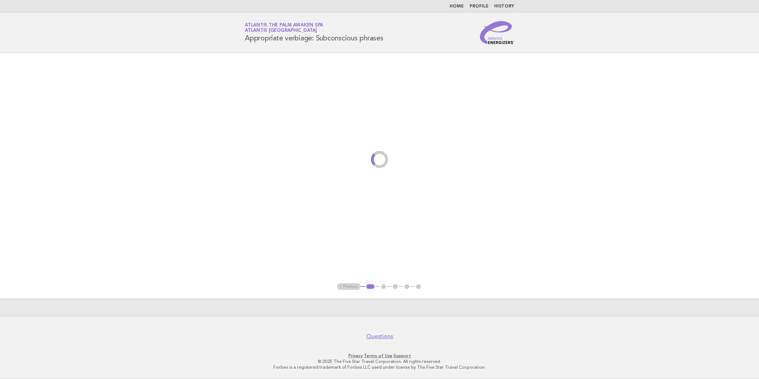 This screenshot has width=759, height=379. What do you see at coordinates (402, 355) in the screenshot?
I see `a: Support` at bounding box center [402, 355].